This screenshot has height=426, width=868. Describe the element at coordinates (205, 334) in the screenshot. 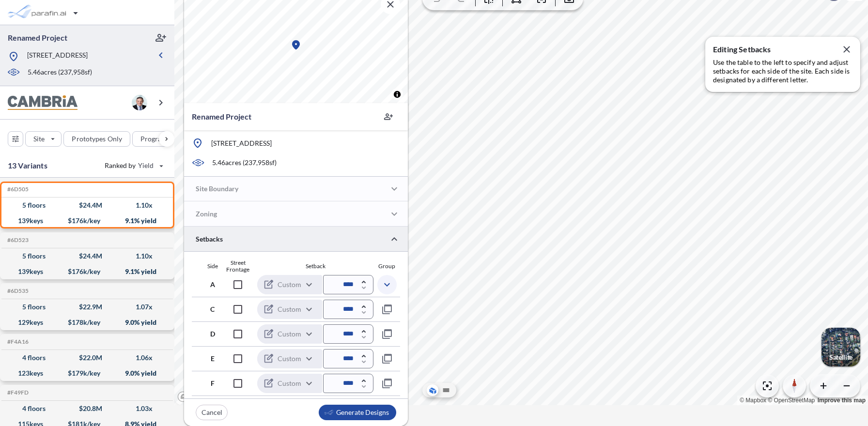

I see `div: D` at that location.